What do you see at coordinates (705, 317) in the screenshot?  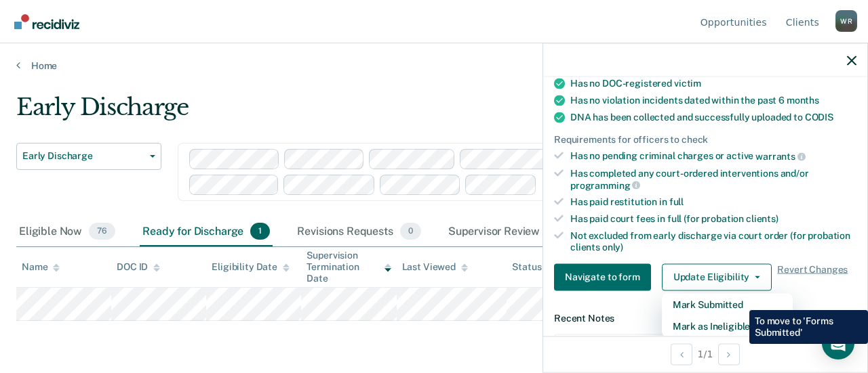 I see `dt: Recent Notes` at bounding box center [705, 317].